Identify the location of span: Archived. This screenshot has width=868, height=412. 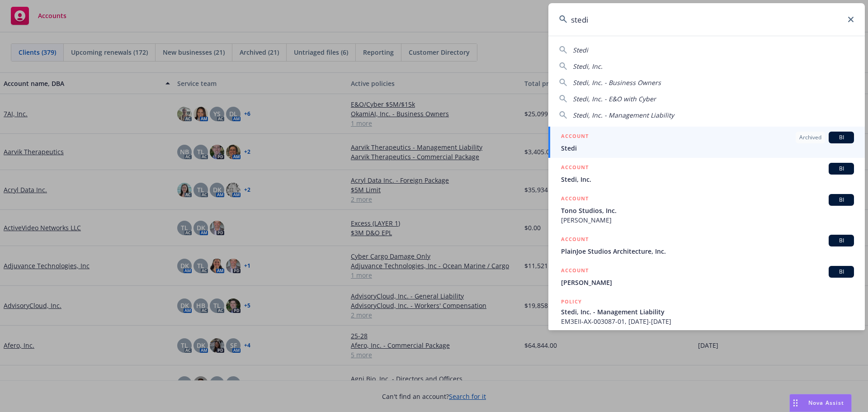
(811, 137).